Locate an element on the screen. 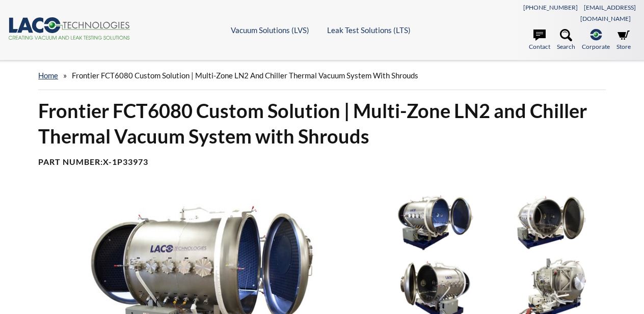 The height and width of the screenshot is (314, 644). img: Custom Solution | Horizontal Cylindrical Thermal Vacuum (TVAC) Test System, internal chamber view is located at coordinates (552, 223).